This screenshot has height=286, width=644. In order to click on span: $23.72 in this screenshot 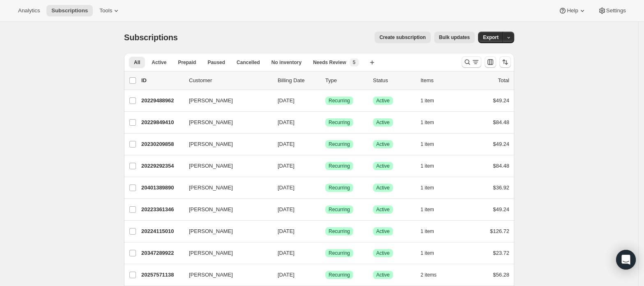, I will do `click(501, 253)`.